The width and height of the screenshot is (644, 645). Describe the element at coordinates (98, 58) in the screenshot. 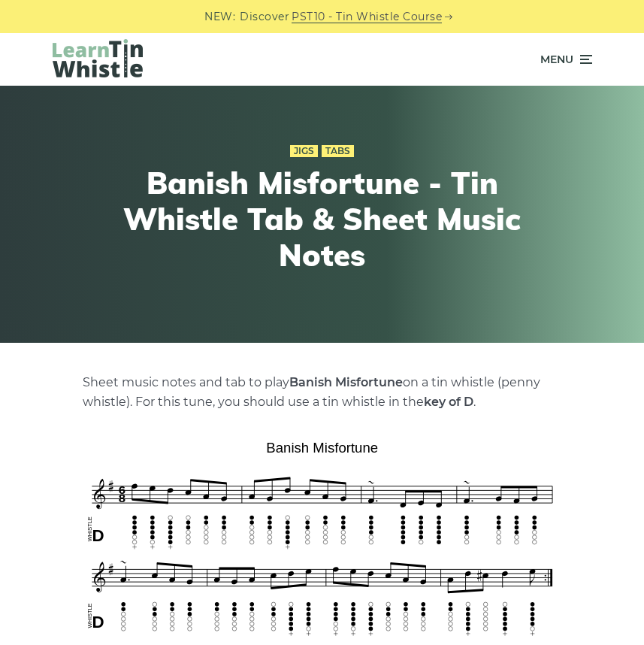

I see `img: LearnTinWhistle.com` at that location.